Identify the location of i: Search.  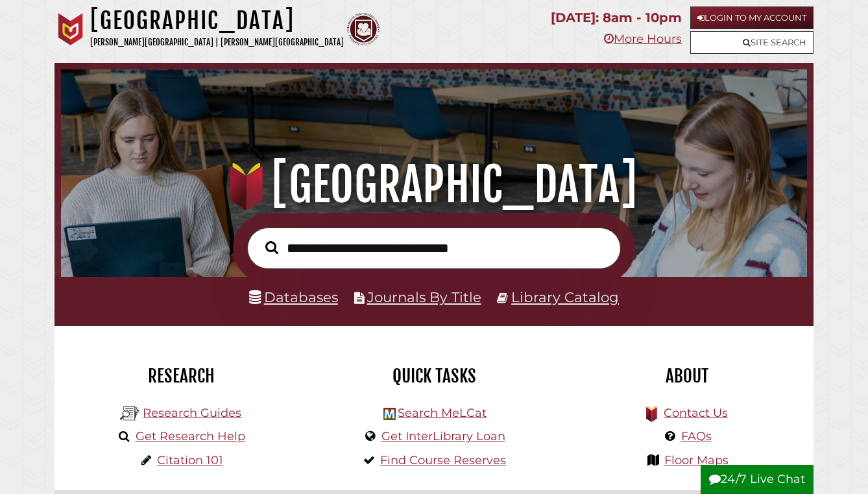
(272, 247).